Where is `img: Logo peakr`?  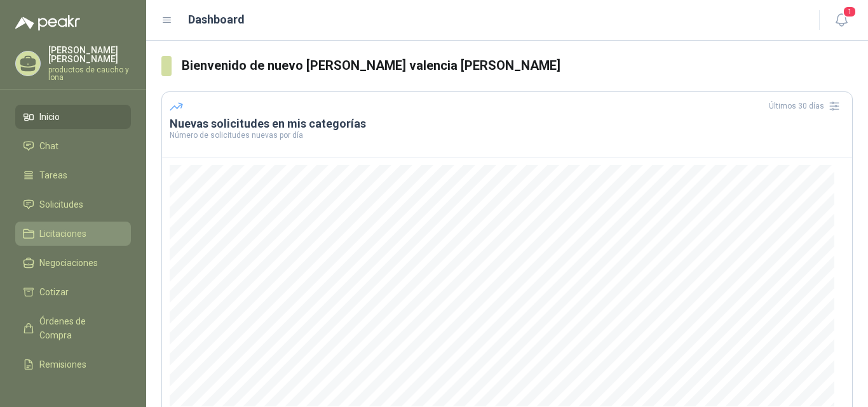
img: Logo peakr is located at coordinates (48, 23).